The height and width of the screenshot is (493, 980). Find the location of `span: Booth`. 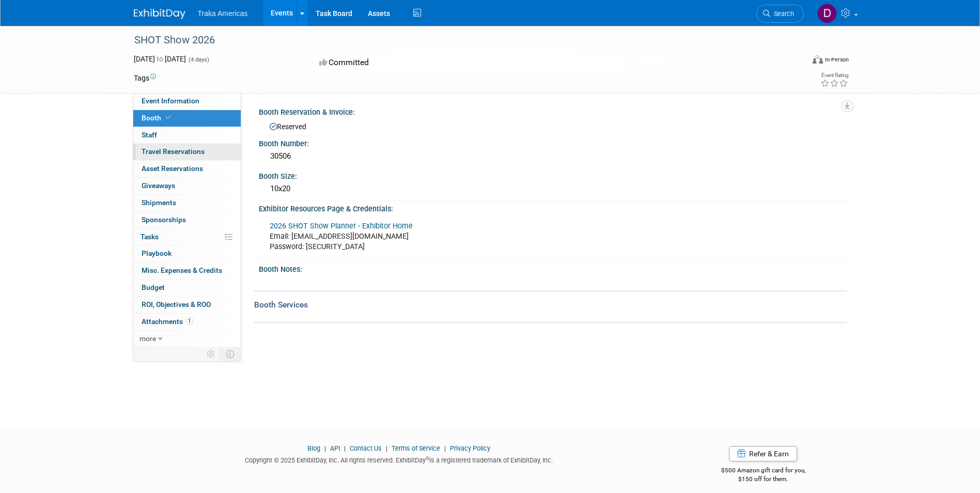

span: Booth is located at coordinates (157, 118).